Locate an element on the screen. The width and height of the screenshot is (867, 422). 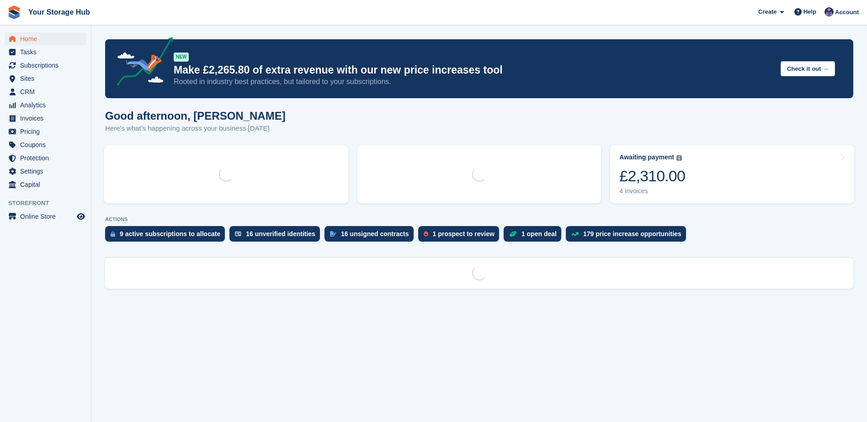
p: ACTIONS is located at coordinates (479, 219).